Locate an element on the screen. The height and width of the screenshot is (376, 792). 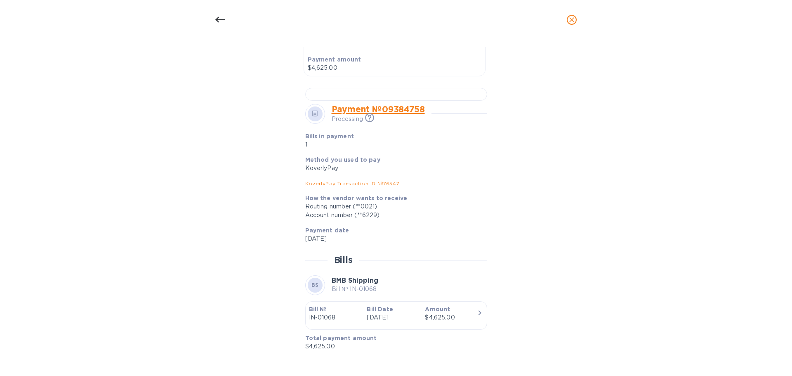
a: Payment № 09384758 is located at coordinates (378, 109).